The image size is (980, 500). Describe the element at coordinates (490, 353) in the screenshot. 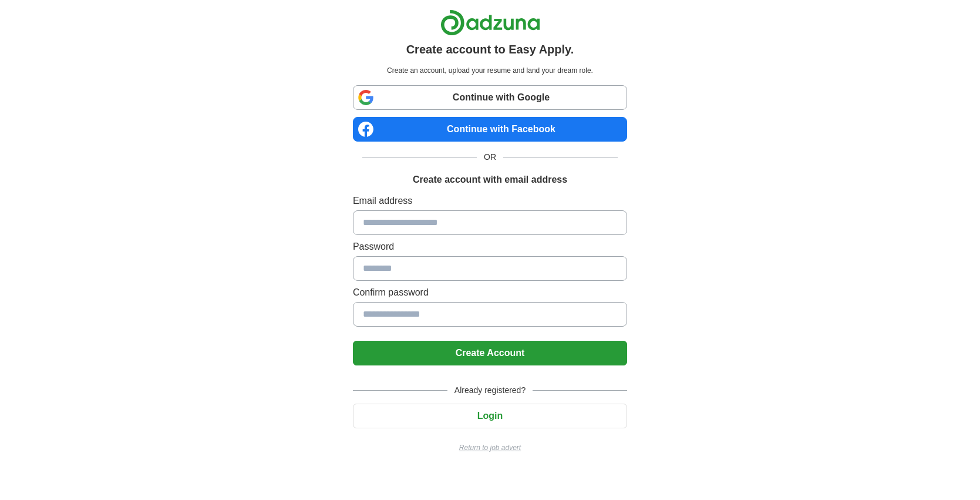

I see `button: Create Account` at that location.